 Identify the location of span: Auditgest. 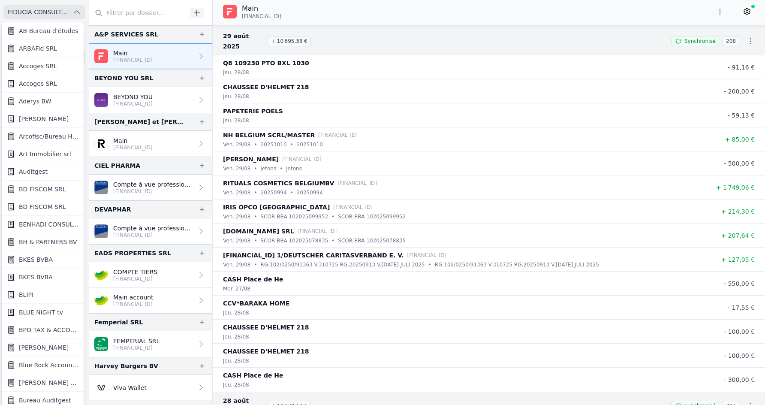
(33, 171).